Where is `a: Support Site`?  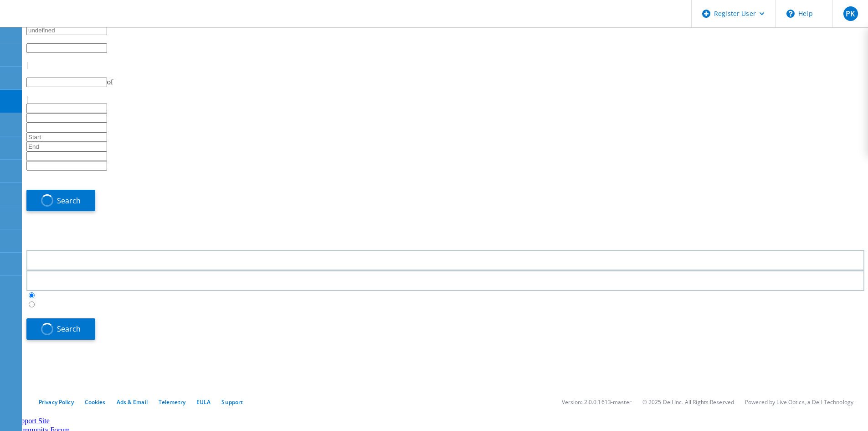 a: Support Site is located at coordinates (31, 420).